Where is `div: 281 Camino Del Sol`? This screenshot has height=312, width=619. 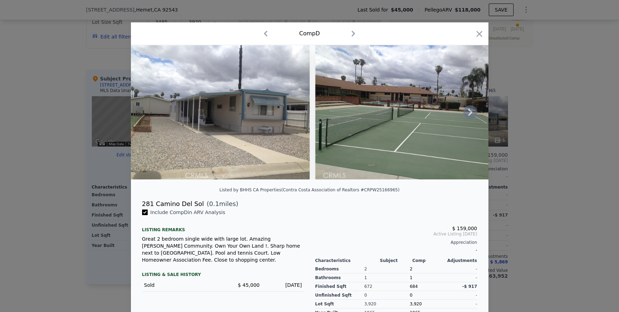
div: 281 Camino Del Sol is located at coordinates (173, 204).